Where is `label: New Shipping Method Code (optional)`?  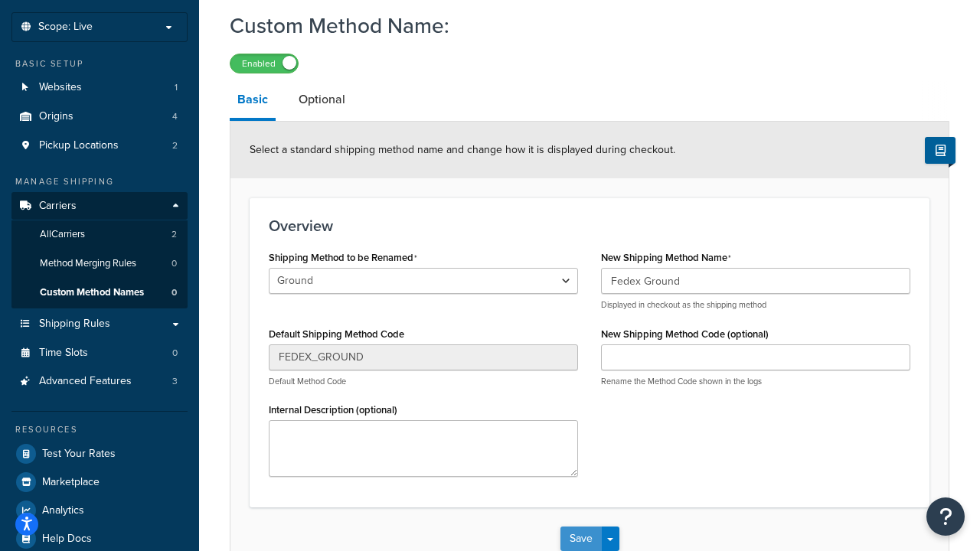 label: New Shipping Method Code (optional) is located at coordinates (684, 333).